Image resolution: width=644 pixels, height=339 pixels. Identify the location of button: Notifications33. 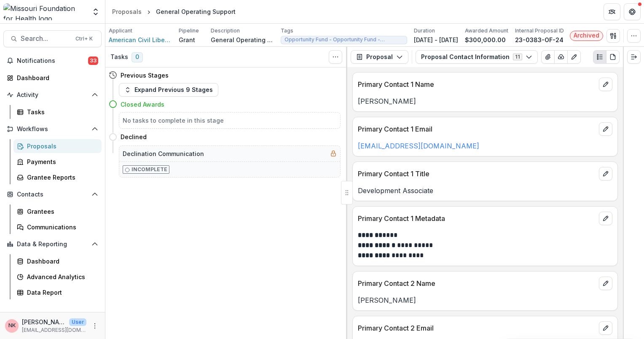
(52, 61).